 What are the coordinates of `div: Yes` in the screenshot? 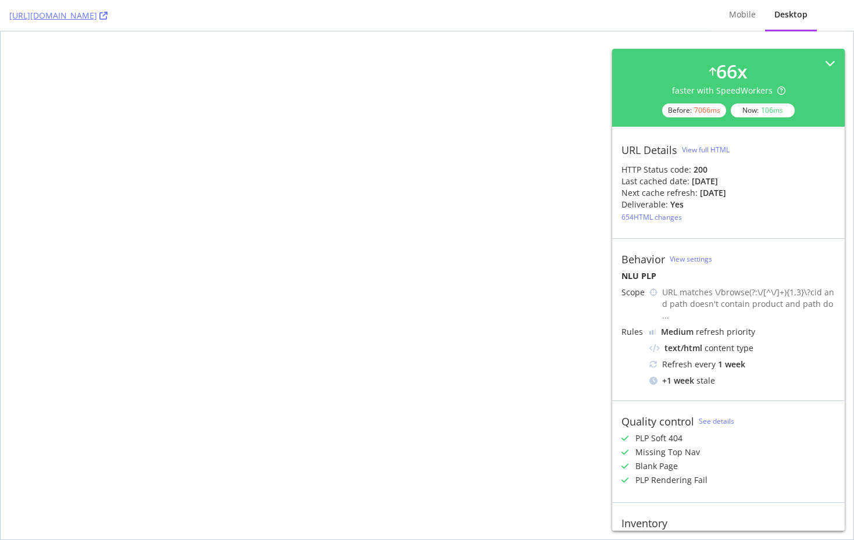 It's located at (676, 205).